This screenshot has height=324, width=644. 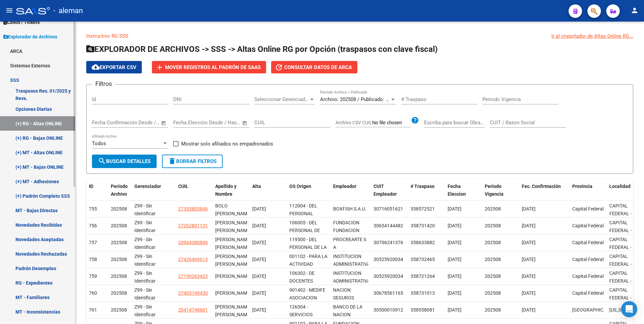 What do you see at coordinates (193, 259) in the screenshot?
I see `span: 27426469613` at bounding box center [193, 259].